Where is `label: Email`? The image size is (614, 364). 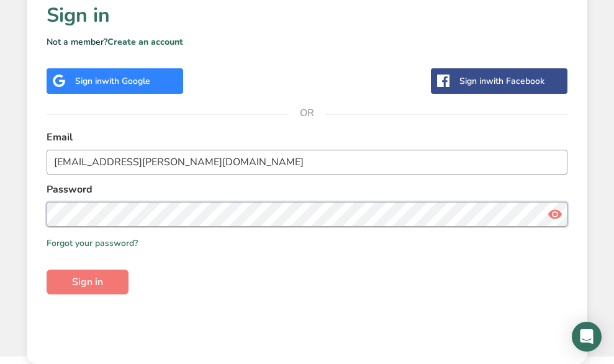 label: Email is located at coordinates (307, 137).